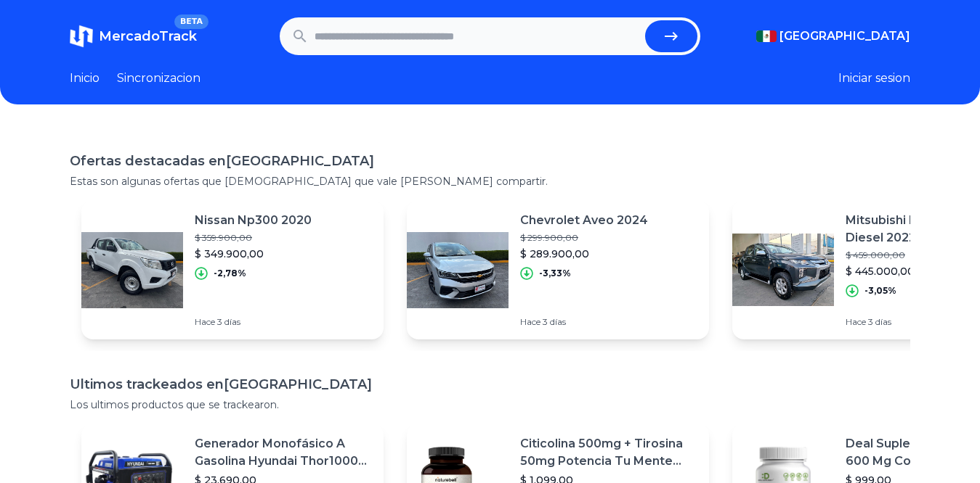 Image resolution: width=980 pixels, height=483 pixels. I want to click on p: -3,33%, so click(555, 274).